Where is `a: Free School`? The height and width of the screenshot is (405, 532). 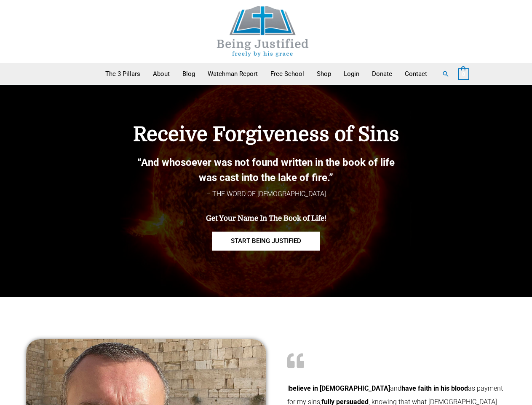
a: Free School is located at coordinates (287, 74).